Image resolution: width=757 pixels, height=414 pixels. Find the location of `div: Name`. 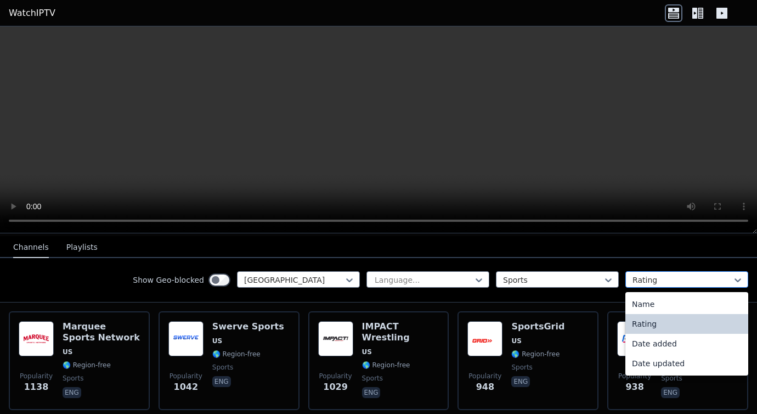

div: Name is located at coordinates (687, 304).